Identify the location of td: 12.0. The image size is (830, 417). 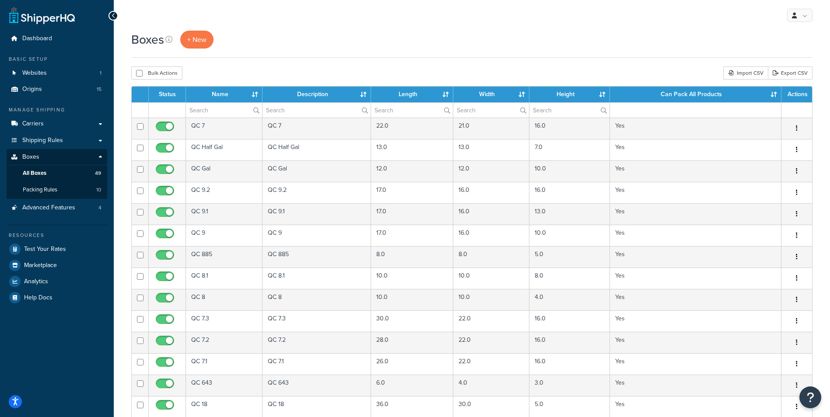
(412, 171).